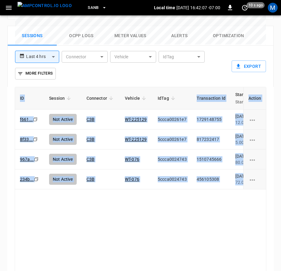 Image resolution: width=281 pixels, height=271 pixels. Describe the element at coordinates (61, 98) in the screenshot. I see `span: Session` at that location.